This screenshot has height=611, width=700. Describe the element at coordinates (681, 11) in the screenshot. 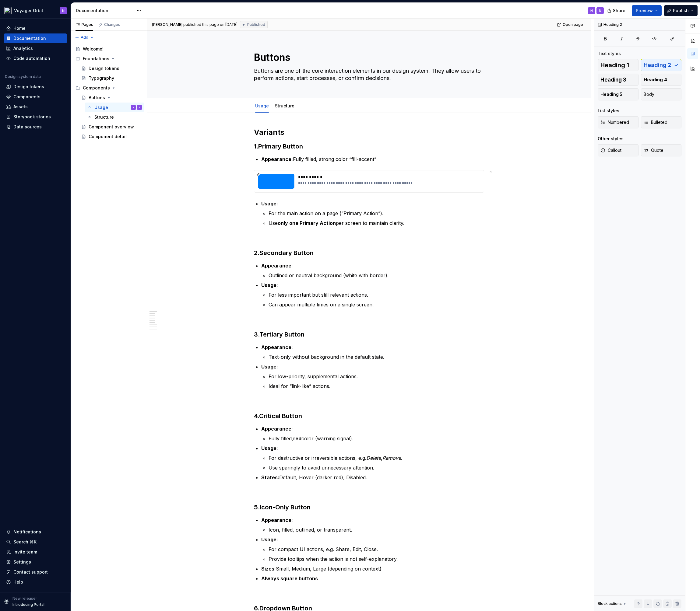

I see `span: Publish` at that location.